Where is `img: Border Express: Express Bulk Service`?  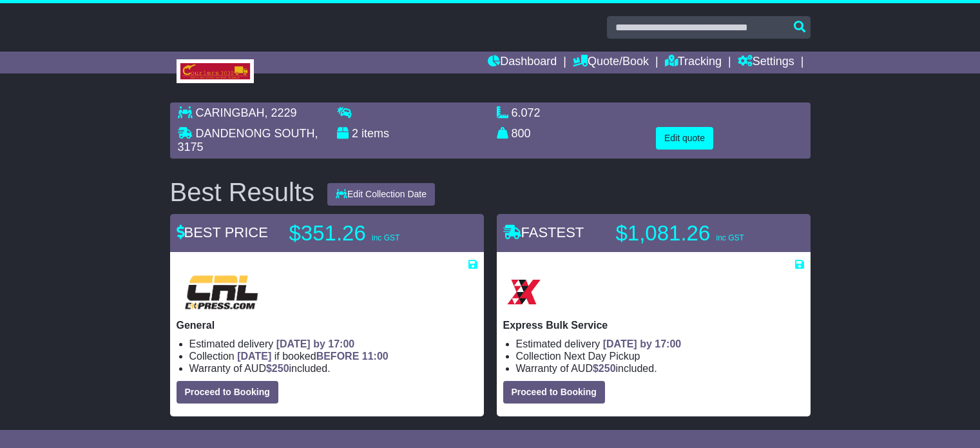
img: Border Express: Express Bulk Service is located at coordinates (523, 292).